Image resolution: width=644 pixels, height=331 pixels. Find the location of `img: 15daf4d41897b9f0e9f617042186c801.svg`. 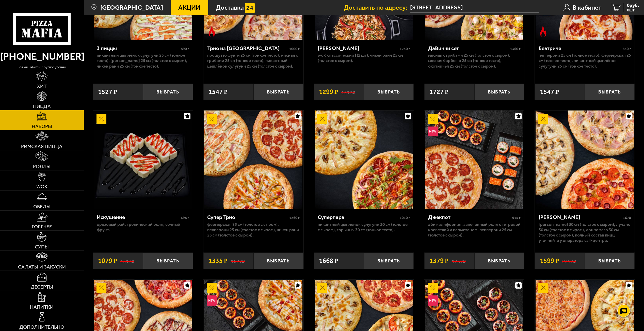

img: 15daf4d41897b9f0e9f617042186c801.svg is located at coordinates (250, 8).